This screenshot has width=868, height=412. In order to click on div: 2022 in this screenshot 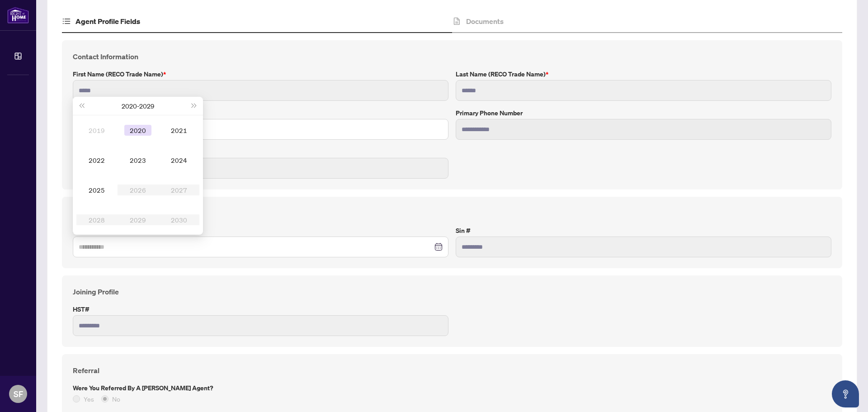, I will do `click(97, 160)`.